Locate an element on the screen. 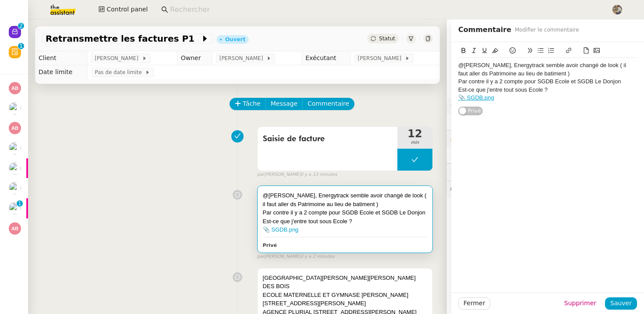 The image size is (644, 314). td: Client is located at coordinates (62, 58).